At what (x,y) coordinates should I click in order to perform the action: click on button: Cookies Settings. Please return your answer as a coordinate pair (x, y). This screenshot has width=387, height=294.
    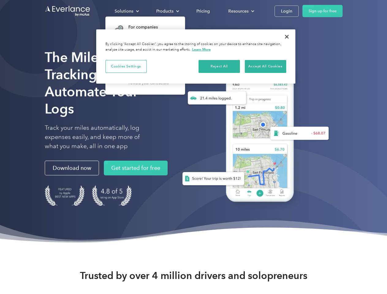
    Looking at the image, I should click on (126, 66).